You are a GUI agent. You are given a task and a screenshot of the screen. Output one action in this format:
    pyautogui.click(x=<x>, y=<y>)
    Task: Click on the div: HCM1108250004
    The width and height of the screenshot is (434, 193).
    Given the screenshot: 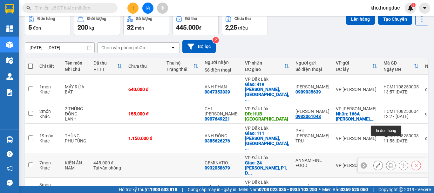 What is the action you would take?
    pyautogui.click(x=401, y=111)
    